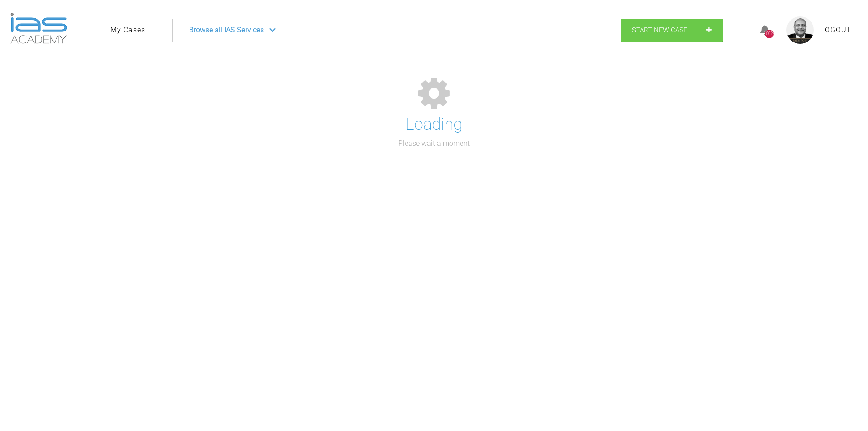 Image resolution: width=868 pixels, height=431 pixels. What do you see at coordinates (836, 30) in the screenshot?
I see `span: Logout` at bounding box center [836, 30].